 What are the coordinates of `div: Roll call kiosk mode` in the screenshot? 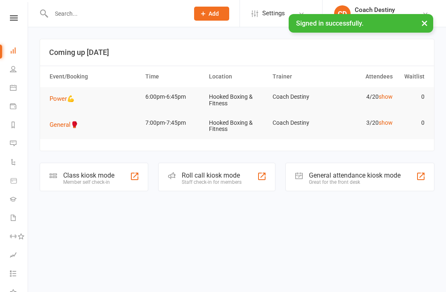 It's located at (211, 175).